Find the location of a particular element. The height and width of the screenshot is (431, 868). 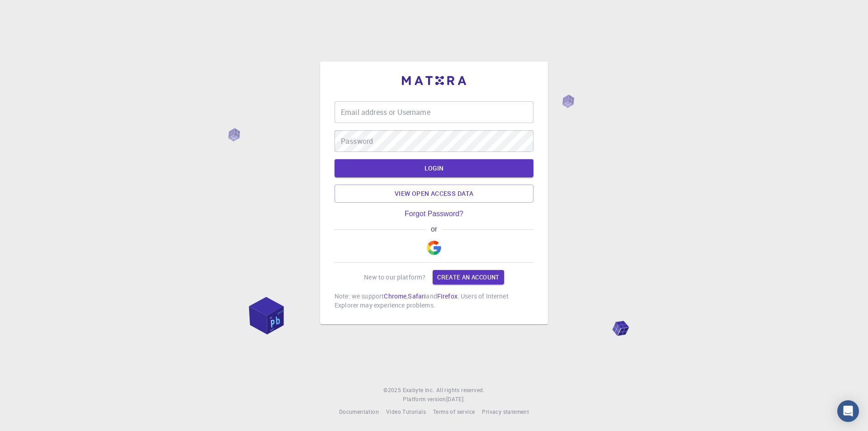

div: Open Intercom Messenger is located at coordinates (848, 411).